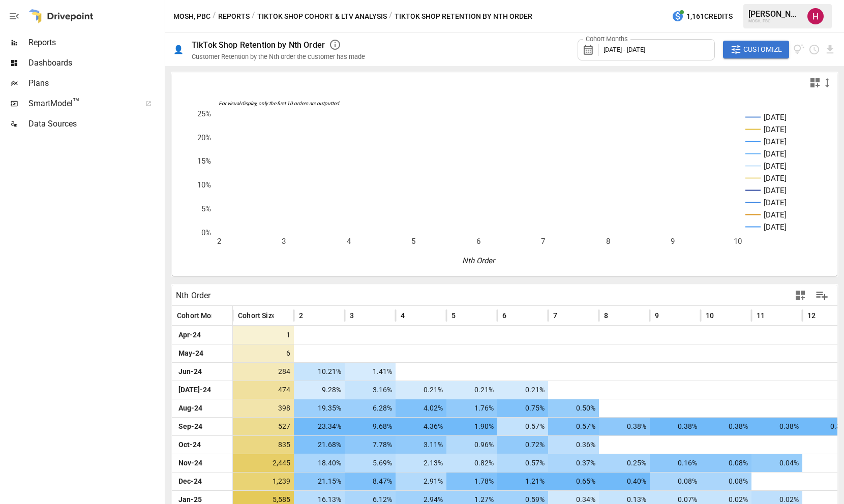 This screenshot has height=504, width=844. What do you see at coordinates (265, 463) in the screenshot?
I see `span: 2,445` at bounding box center [265, 463].